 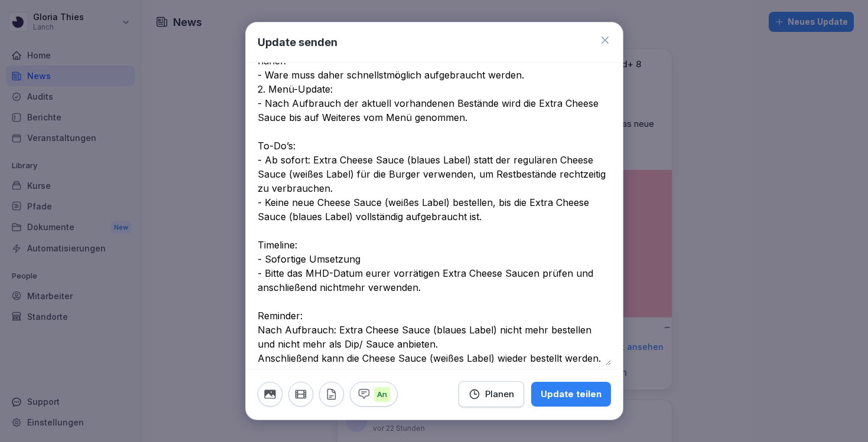 What do you see at coordinates (571, 395) in the screenshot?
I see `div: Update teilen` at bounding box center [571, 395].